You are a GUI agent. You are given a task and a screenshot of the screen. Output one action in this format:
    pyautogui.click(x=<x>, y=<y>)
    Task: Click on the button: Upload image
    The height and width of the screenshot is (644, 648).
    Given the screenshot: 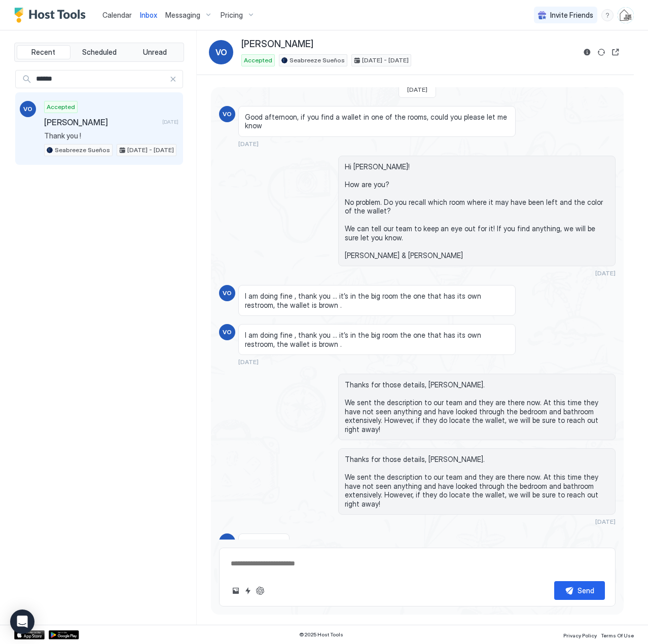 What is the action you would take?
    pyautogui.click(x=236, y=591)
    